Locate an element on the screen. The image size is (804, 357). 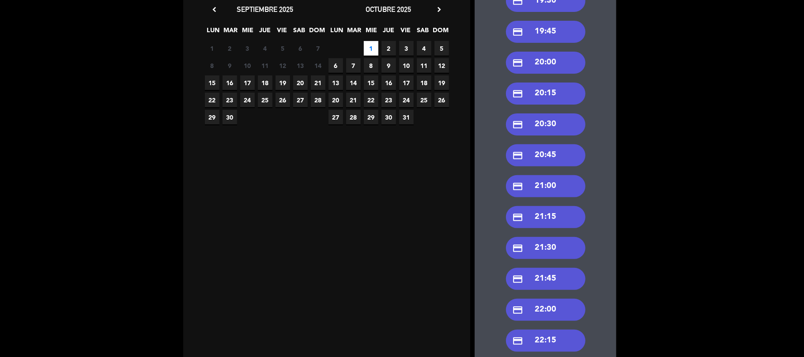
div: 20:00 is located at coordinates (546, 63).